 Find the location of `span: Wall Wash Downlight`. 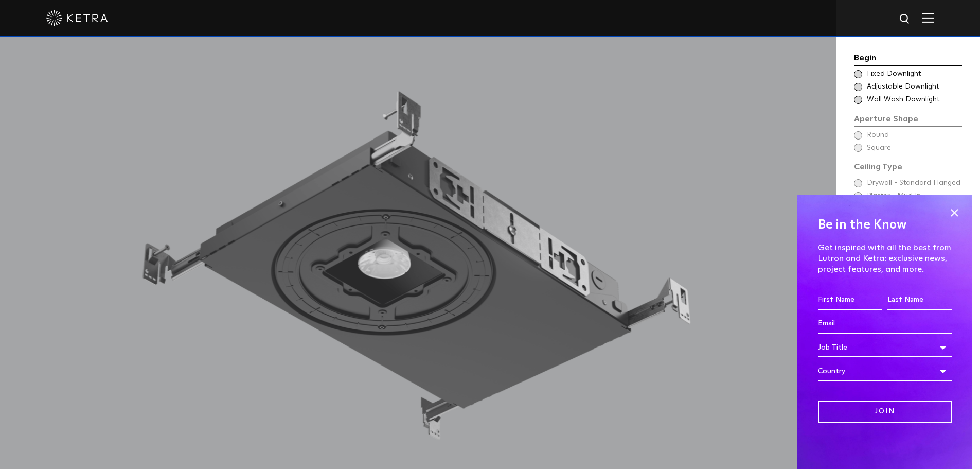

span: Wall Wash Downlight is located at coordinates (913, 100).